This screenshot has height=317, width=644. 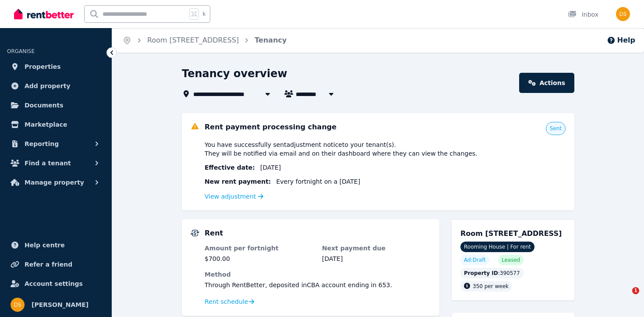 I want to click on a: Properties, so click(x=56, y=67).